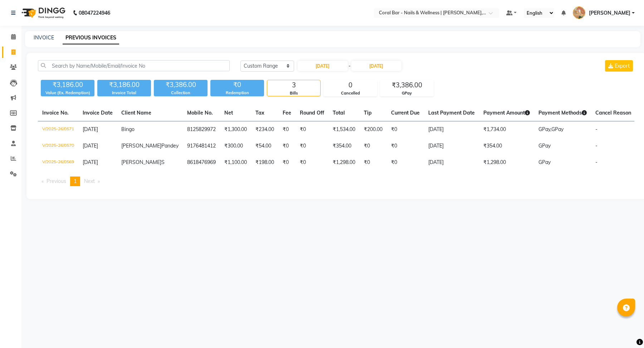 The height and width of the screenshot is (348, 644). I want to click on img: Sravya, so click(579, 13).